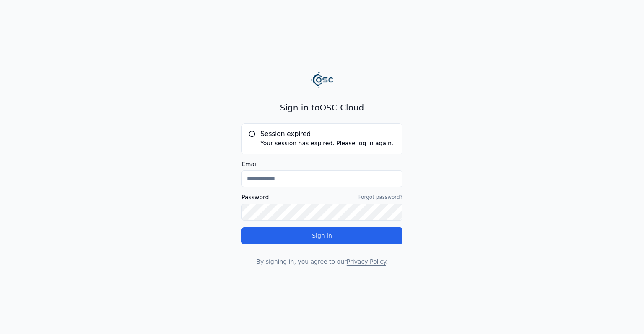 Image resolution: width=644 pixels, height=334 pixels. What do you see at coordinates (322, 108) in the screenshot?
I see `h2: Sign in to OSC Cloud` at bounding box center [322, 108].